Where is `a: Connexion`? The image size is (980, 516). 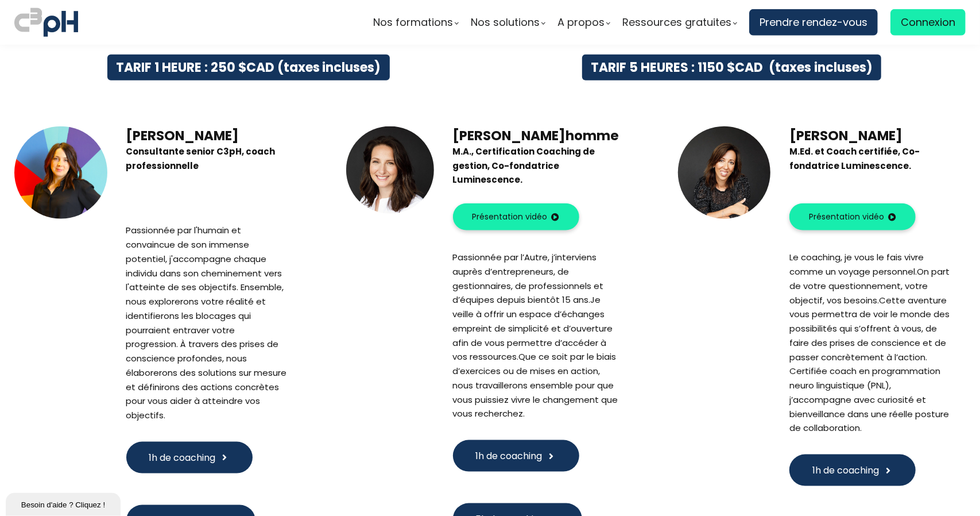 a: Connexion is located at coordinates (928, 22).